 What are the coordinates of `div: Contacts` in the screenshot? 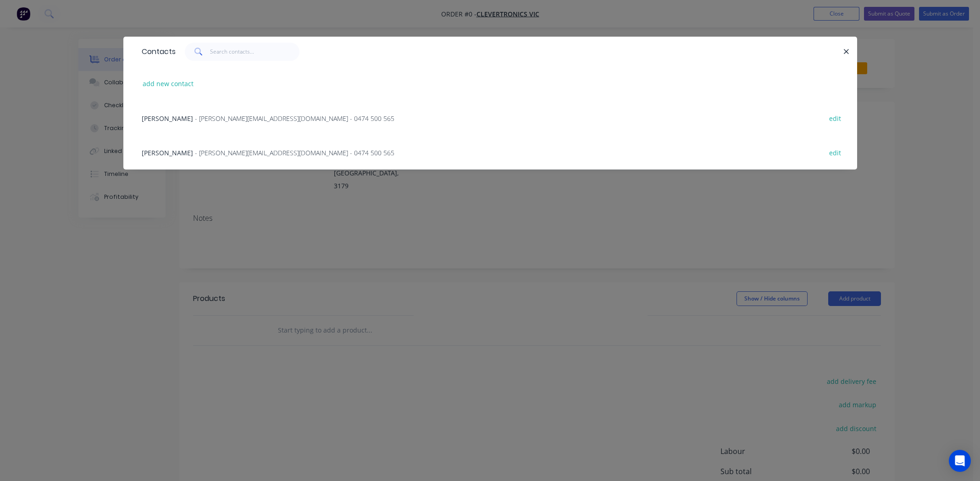 It's located at (156, 52).